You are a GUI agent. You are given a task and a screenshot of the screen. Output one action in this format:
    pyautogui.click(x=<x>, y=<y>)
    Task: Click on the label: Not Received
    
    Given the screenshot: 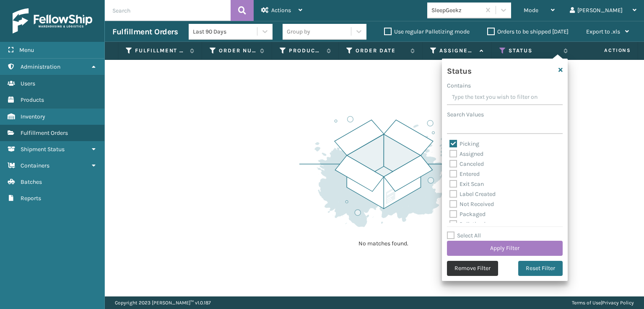 What is the action you would take?
    pyautogui.click(x=472, y=204)
    